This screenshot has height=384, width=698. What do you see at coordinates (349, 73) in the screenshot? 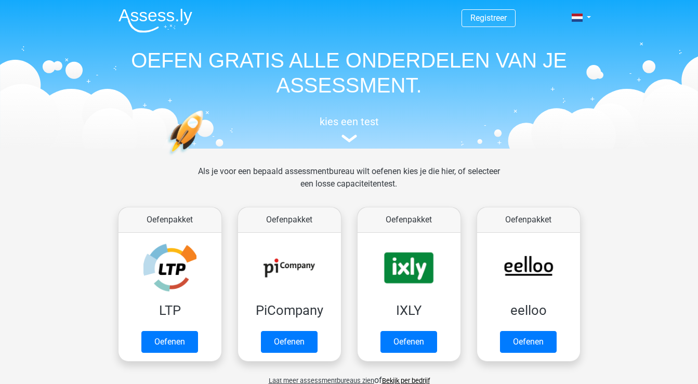
I see `h1: OEFEN GRATIS ALLE ONDERDELEN VAN JE ASSESSMENT.` at bounding box center [349, 73].